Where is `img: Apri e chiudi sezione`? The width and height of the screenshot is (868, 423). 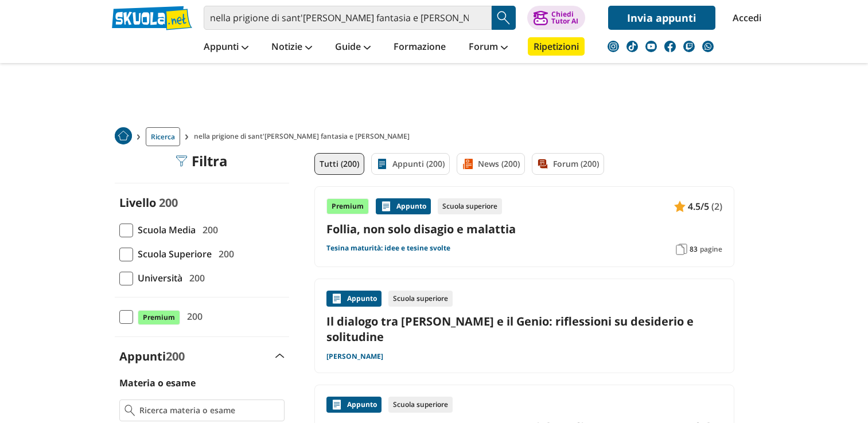
img: Apri e chiudi sezione is located at coordinates (280, 356).